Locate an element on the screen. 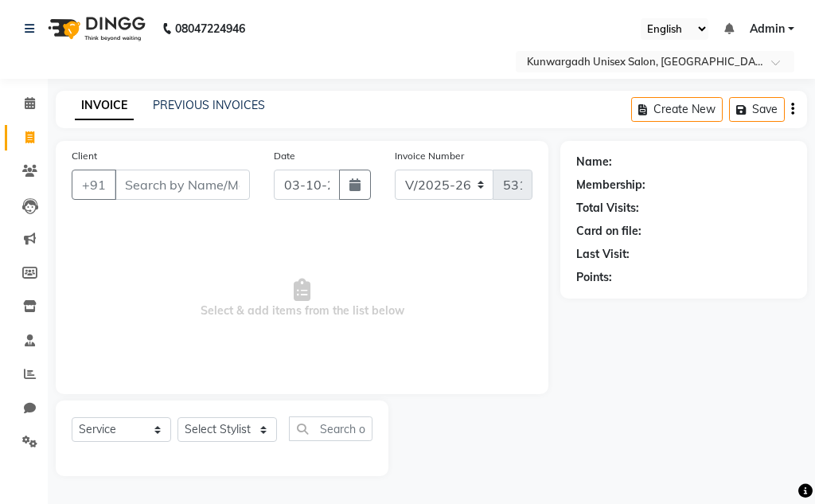 The image size is (815, 504). a: PREVIOUS INVOICES is located at coordinates (209, 105).